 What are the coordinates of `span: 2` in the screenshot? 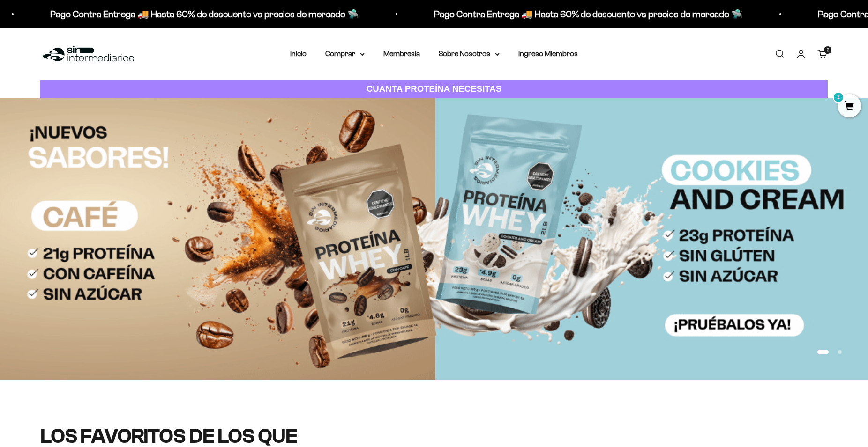 It's located at (827, 50).